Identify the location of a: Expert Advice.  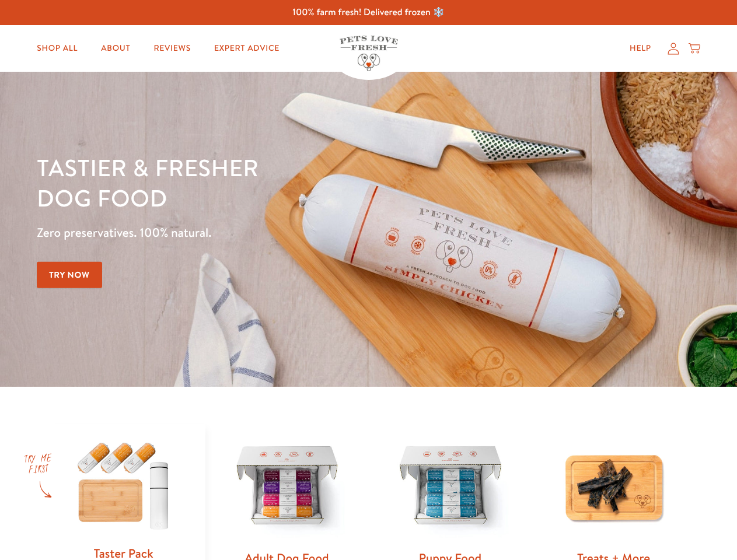
(247, 48).